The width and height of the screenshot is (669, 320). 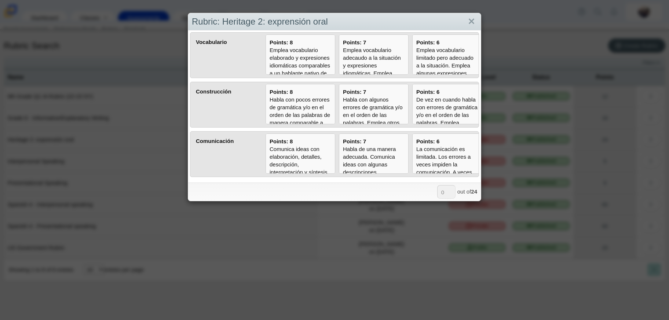 I want to click on div: Rubric: Heritage 2: exprensión oral, so click(x=335, y=22).